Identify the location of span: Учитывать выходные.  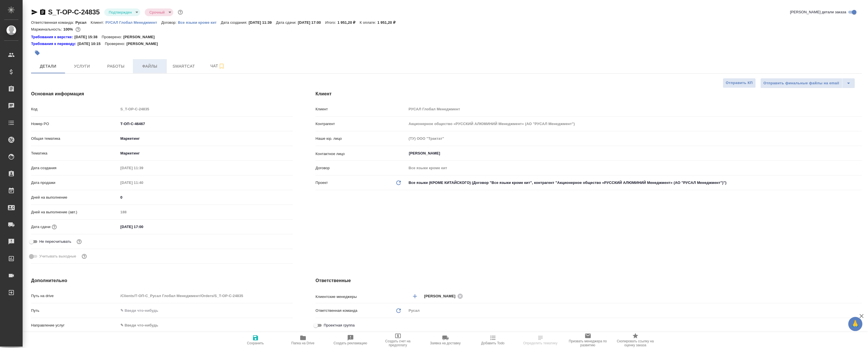
(58, 256).